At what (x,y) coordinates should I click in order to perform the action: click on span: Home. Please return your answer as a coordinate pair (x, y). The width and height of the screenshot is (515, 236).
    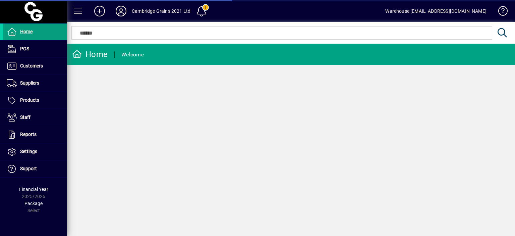
    Looking at the image, I should click on (26, 31).